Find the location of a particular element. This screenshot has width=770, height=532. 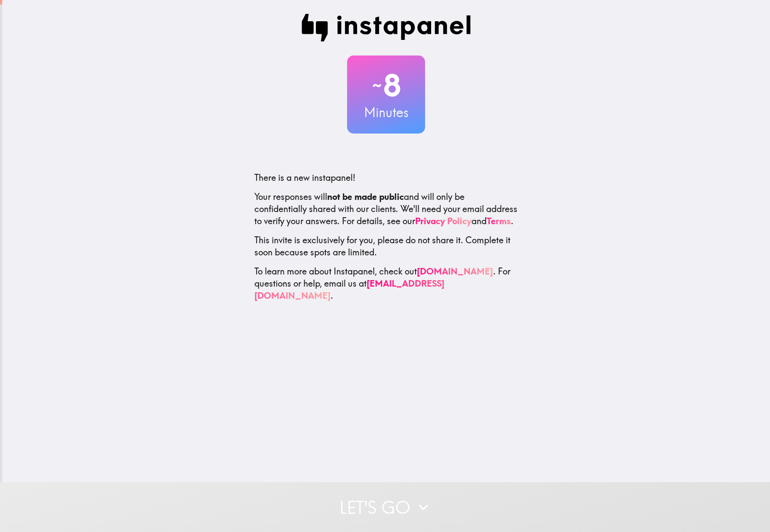

h3: Minutes is located at coordinates (386, 112).